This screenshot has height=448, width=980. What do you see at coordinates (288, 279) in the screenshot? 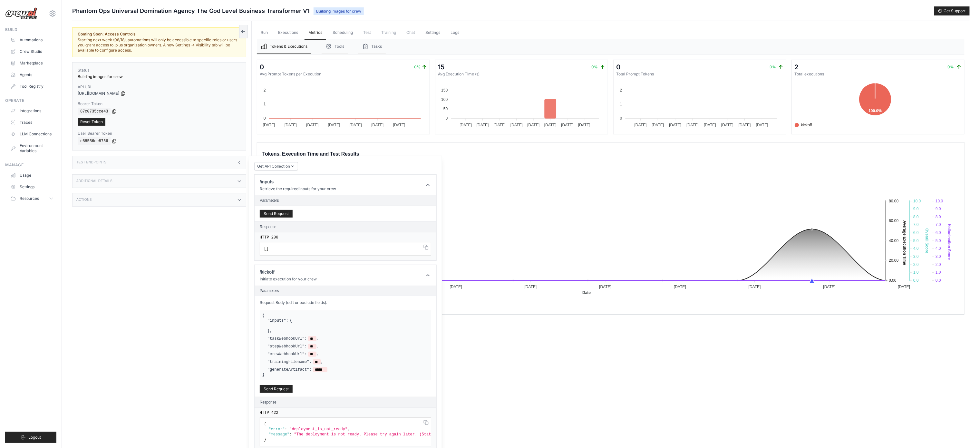
I see `p: Initiate execution for your crew` at bounding box center [288, 279].